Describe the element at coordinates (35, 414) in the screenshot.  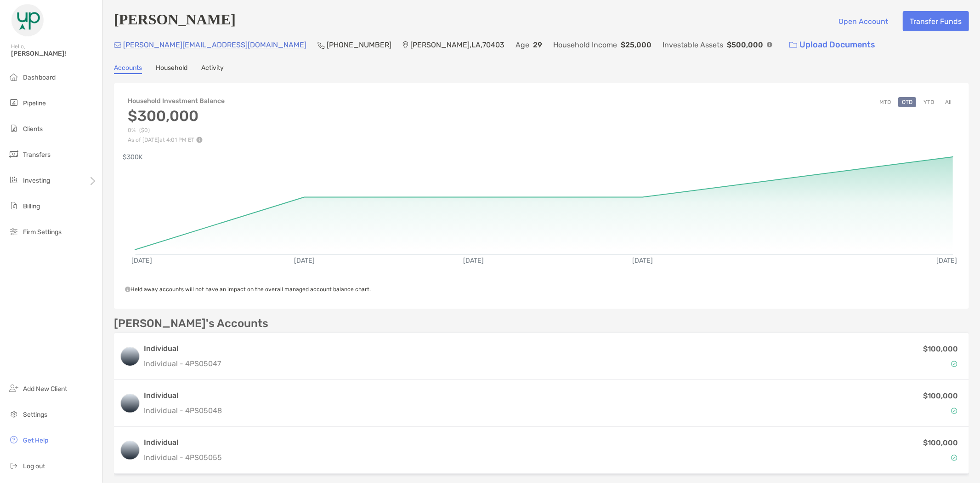
I see `span: Settings` at that location.